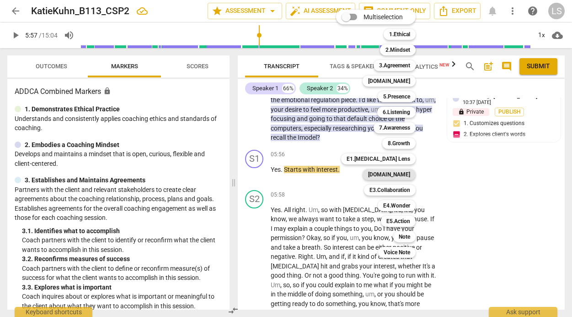 The height and width of the screenshot is (317, 572). Describe the element at coordinates (399, 221) in the screenshot. I see `b: E5.Action` at that location.